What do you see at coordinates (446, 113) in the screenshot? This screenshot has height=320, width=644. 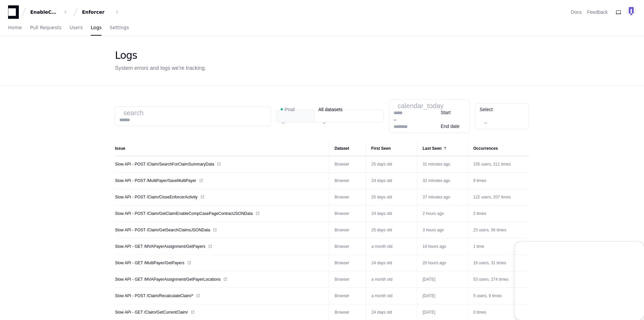 I see `span: Start` at bounding box center [446, 113].